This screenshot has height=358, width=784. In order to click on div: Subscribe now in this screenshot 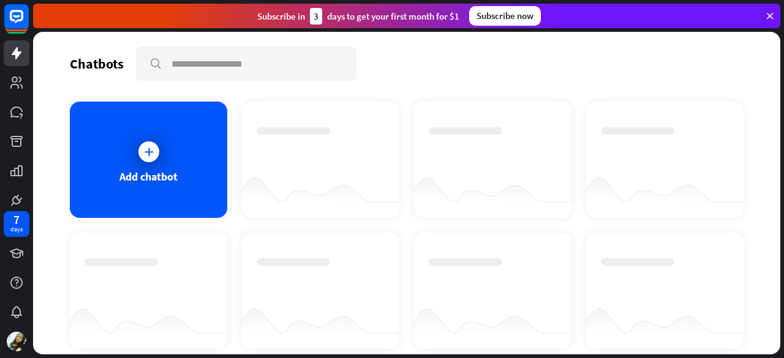, I will do `click(505, 16)`.